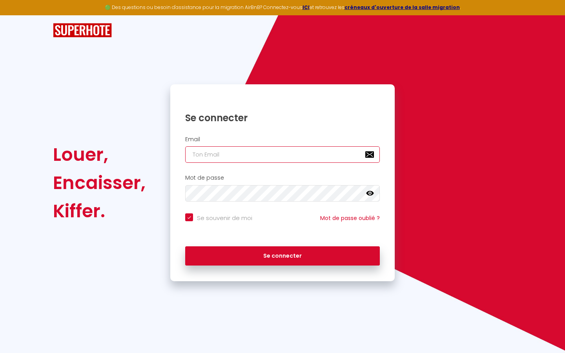  Describe the element at coordinates (282, 118) in the screenshot. I see `h1: Se connecter` at that location.